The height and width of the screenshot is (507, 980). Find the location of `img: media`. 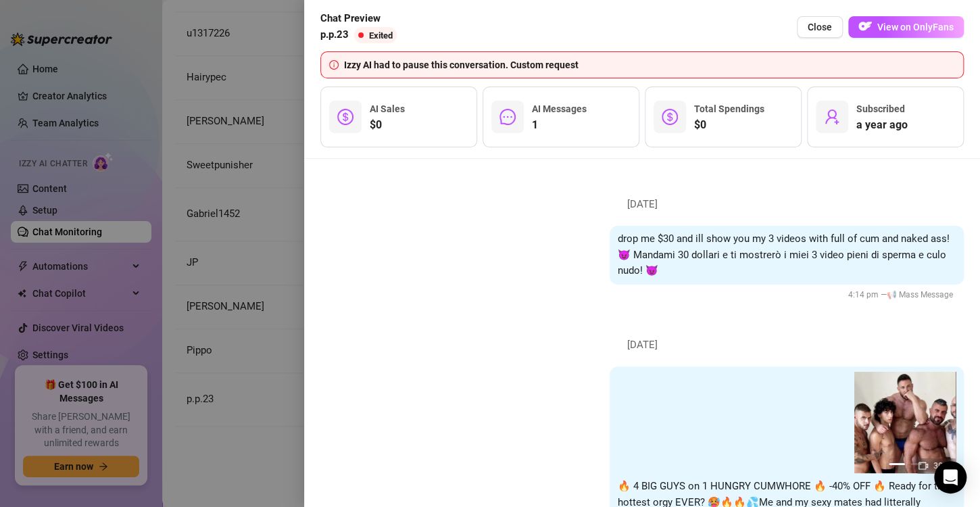

img: media is located at coordinates (905, 423).